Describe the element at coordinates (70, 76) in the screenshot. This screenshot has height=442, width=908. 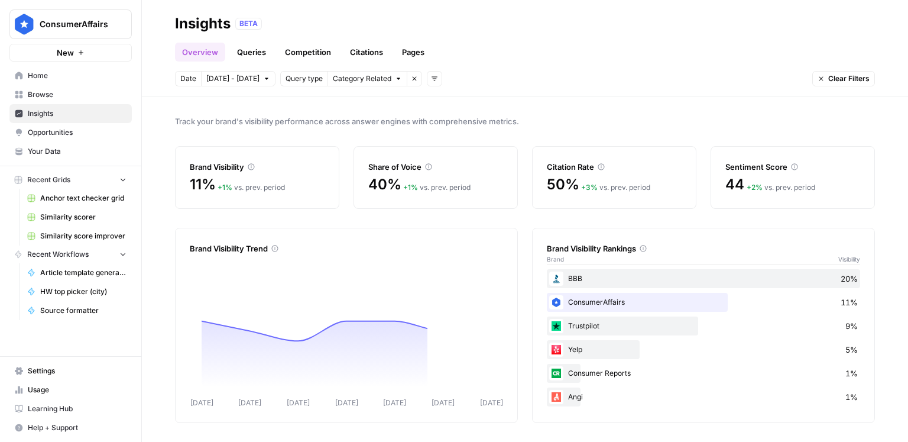
I see `a: Home` at that location.